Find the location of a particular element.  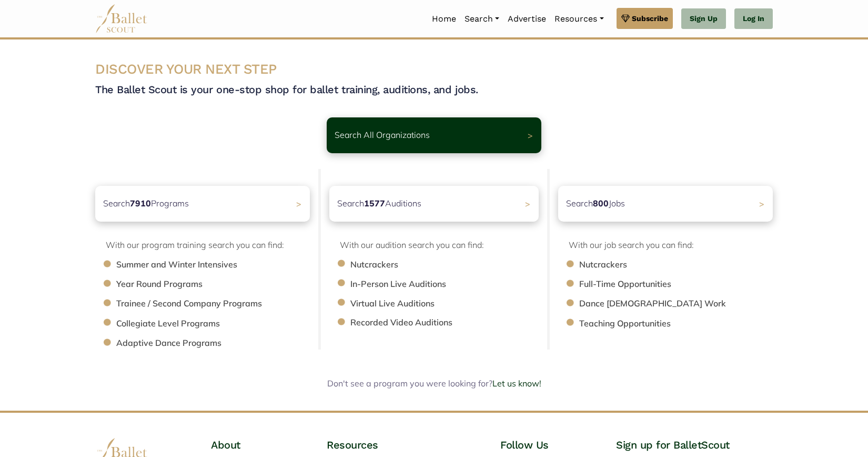

a: Search All Organizations > is located at coordinates (434, 135).